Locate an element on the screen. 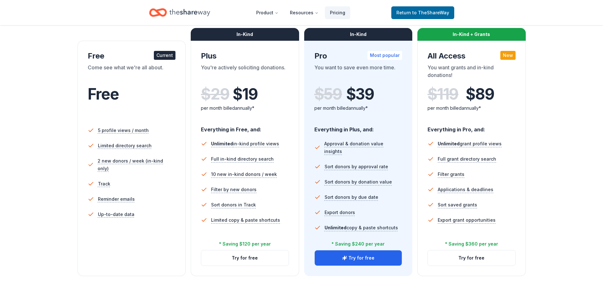  div: You want to save even more time. is located at coordinates (358, 73).